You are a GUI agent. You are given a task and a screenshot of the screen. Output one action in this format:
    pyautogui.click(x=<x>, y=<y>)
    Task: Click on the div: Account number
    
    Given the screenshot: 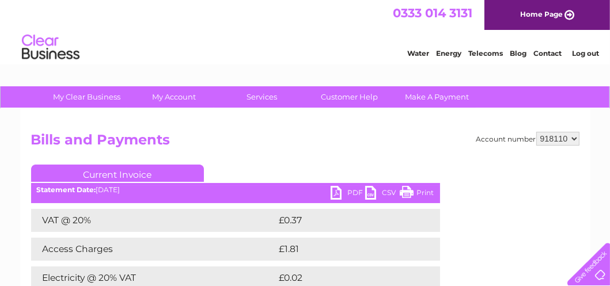 What is the action you would take?
    pyautogui.click(x=527, y=139)
    